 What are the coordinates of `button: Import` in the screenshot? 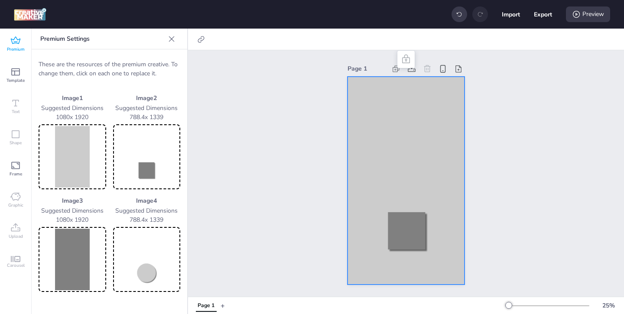 It's located at (511, 14).